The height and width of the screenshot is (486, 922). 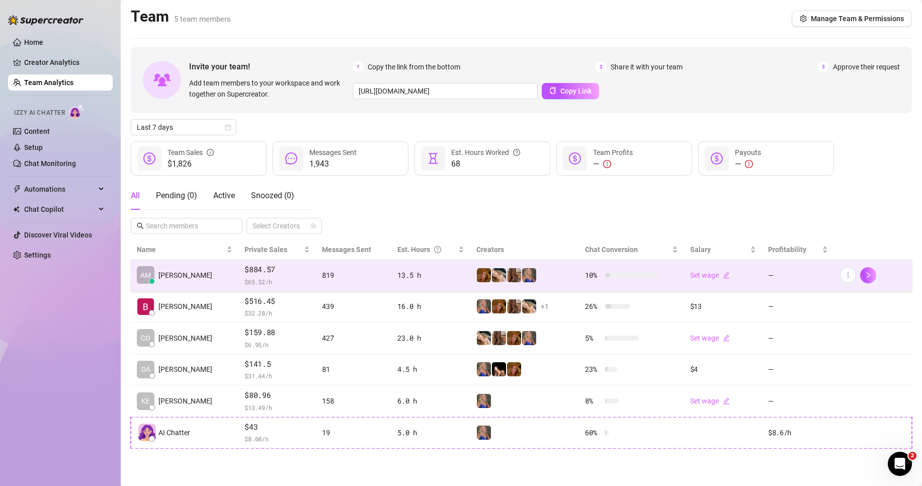 What do you see at coordinates (181, 17) in the screenshot?
I see `h2: Team` at bounding box center [181, 17].